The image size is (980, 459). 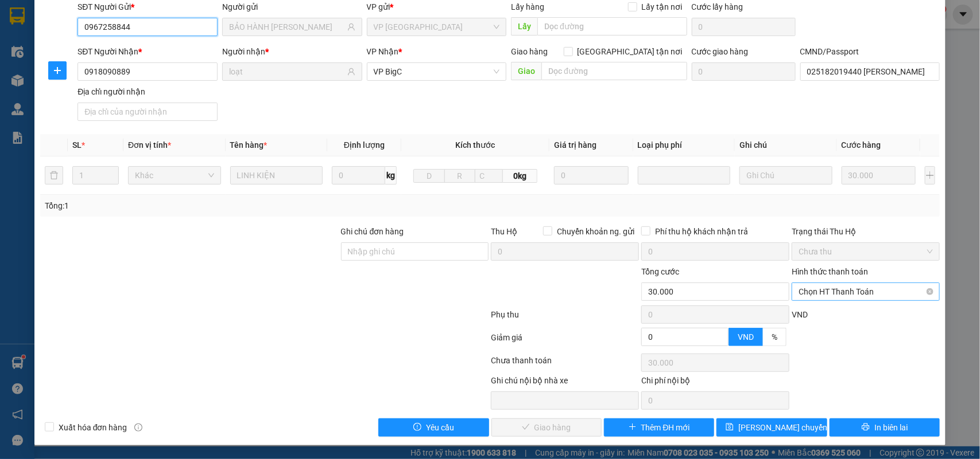 What do you see at coordinates (391, 175) in the screenshot?
I see `span: kg` at bounding box center [391, 175].